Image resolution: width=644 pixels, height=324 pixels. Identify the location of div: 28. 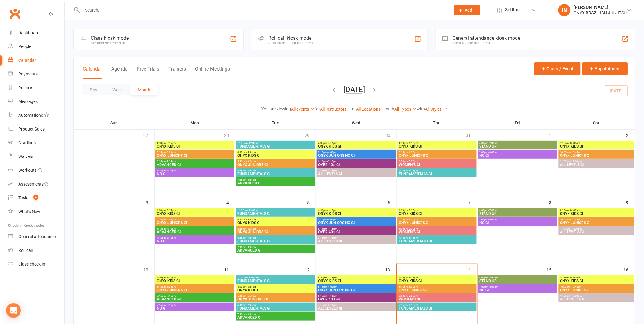
(230, 135).